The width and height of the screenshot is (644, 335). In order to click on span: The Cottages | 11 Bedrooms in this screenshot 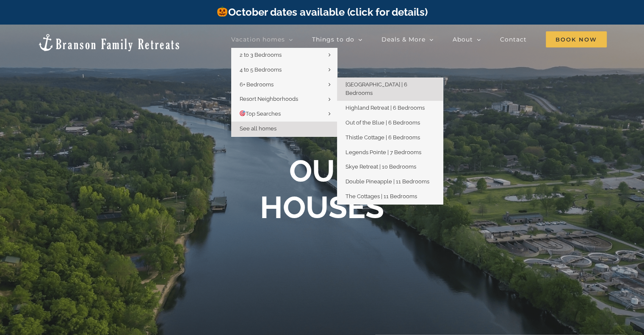, I will do `click(381, 196)`.